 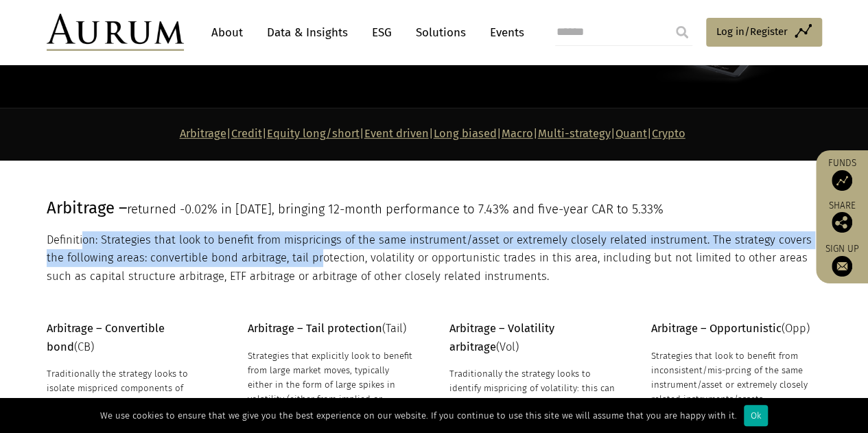 What do you see at coordinates (105, 338) in the screenshot?
I see `span: (CB)` at bounding box center [105, 338].